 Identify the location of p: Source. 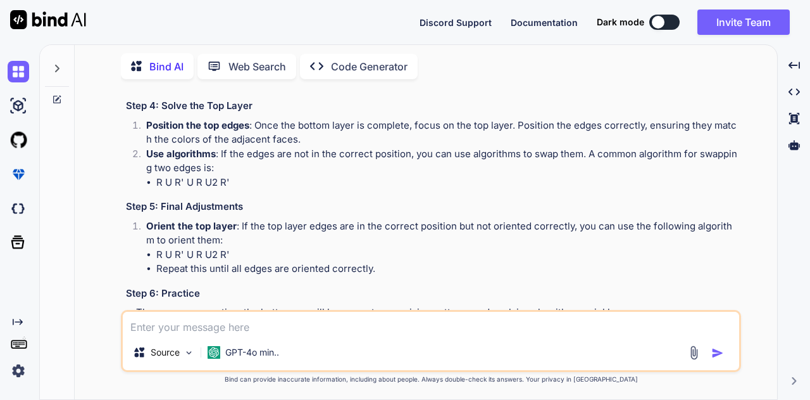
(165, 352).